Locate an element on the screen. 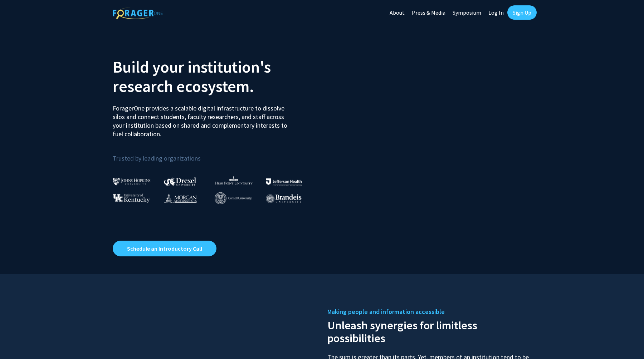  img: Morgan State University is located at coordinates (180, 198).